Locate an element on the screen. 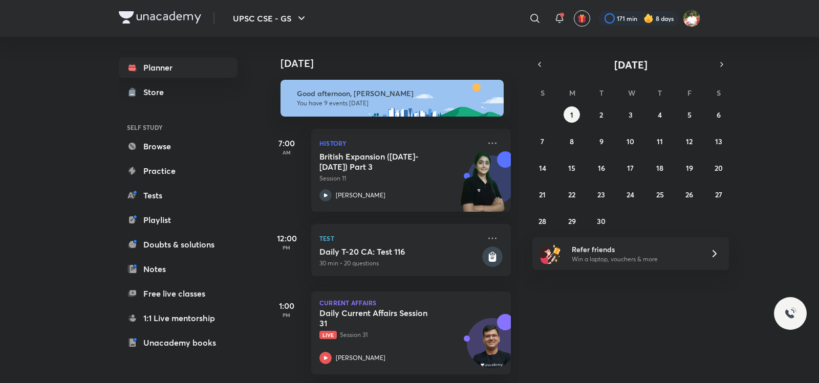 The height and width of the screenshot is (383, 819). a: Free live classes is located at coordinates (178, 294).